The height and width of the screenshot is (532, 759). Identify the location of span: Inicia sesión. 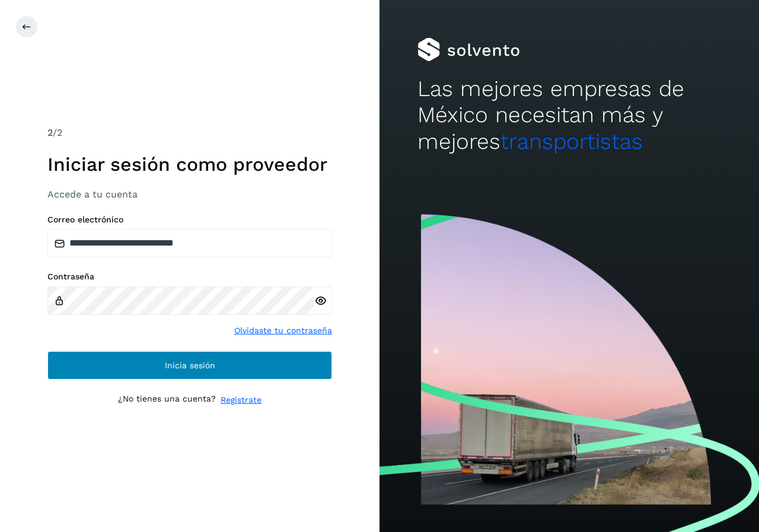
(190, 365).